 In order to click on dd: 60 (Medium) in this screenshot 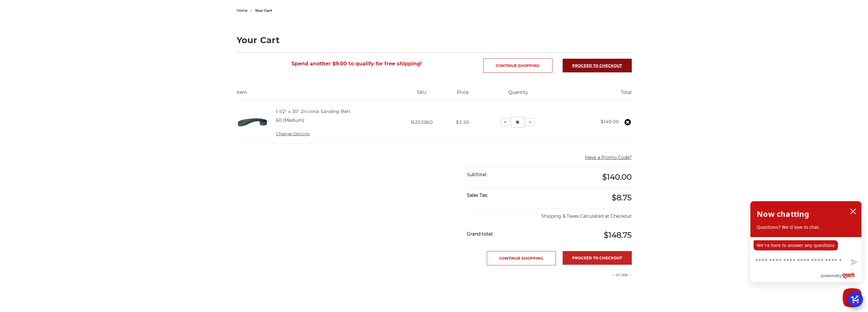, I will do `click(290, 120)`.